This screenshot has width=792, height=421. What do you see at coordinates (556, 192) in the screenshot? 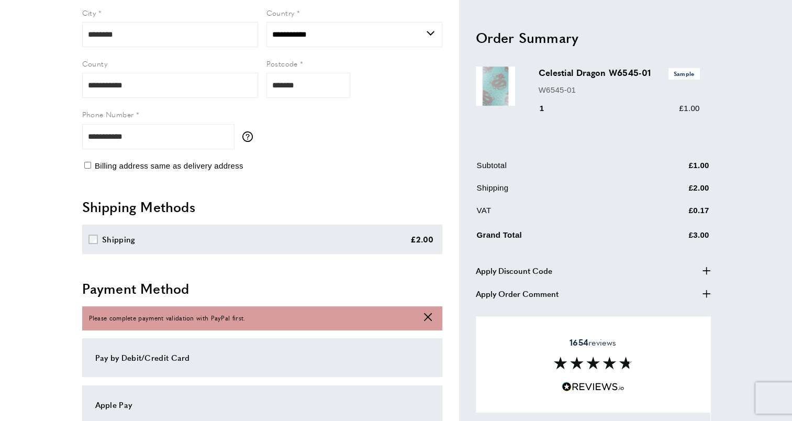
I see `td: Shipping` at bounding box center [556, 192].